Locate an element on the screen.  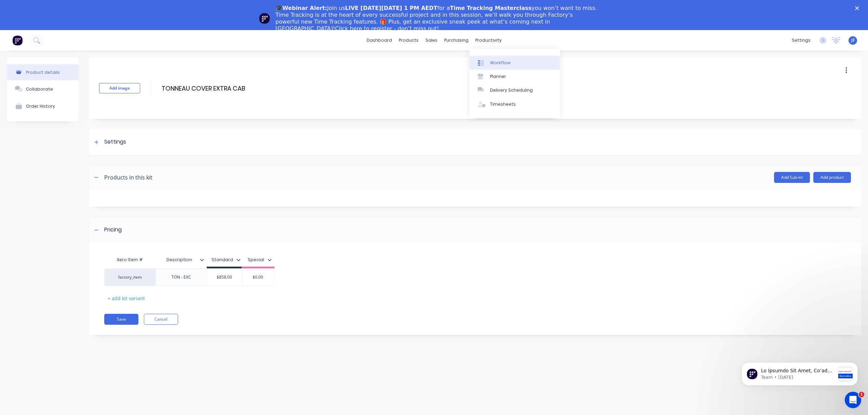
div: Xero Item # is located at coordinates (130, 259).